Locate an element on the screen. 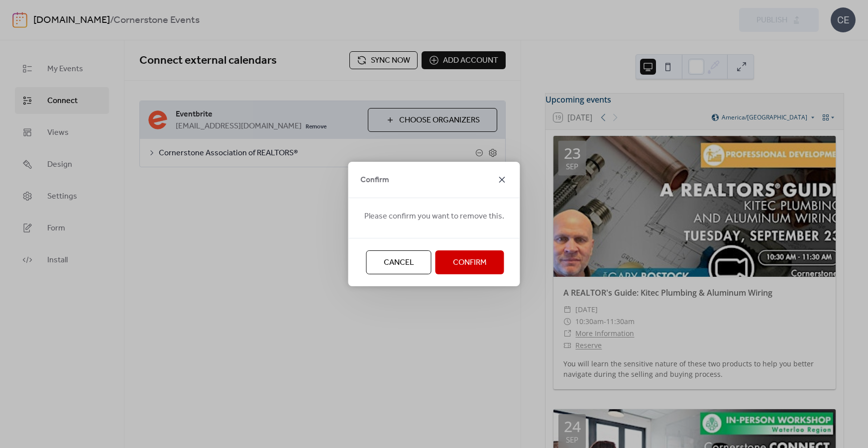  button: Confirm is located at coordinates (470, 262).